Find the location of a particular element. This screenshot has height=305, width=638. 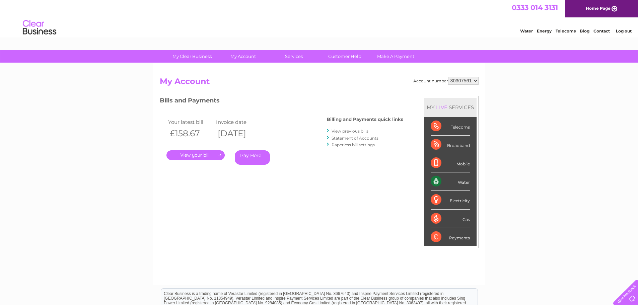

a: Customer Help is located at coordinates (345, 56).